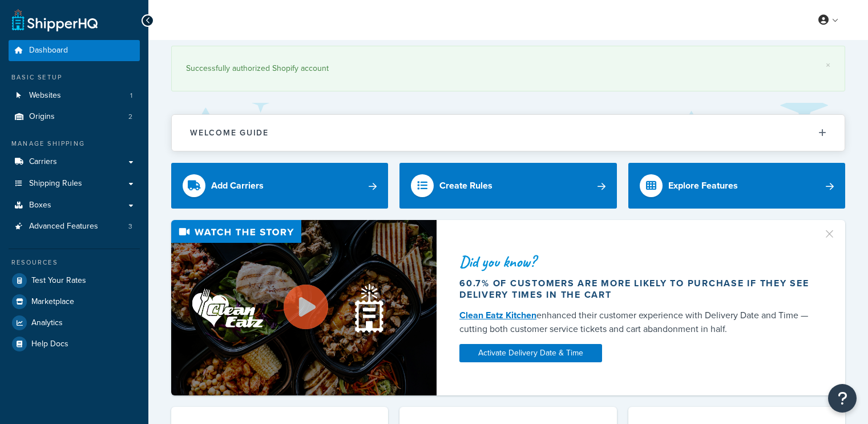  What do you see at coordinates (131, 95) in the screenshot?
I see `span: 1` at bounding box center [131, 95].